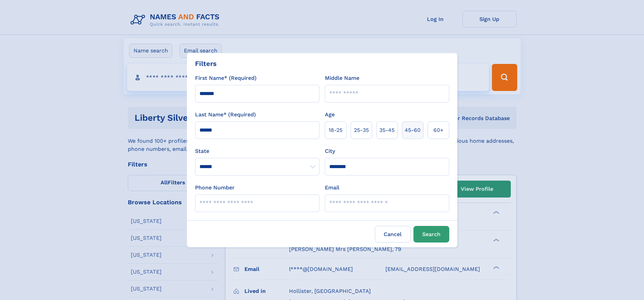 This screenshot has height=300, width=644. What do you see at coordinates (330, 114) in the screenshot?
I see `label: Age` at bounding box center [330, 114].